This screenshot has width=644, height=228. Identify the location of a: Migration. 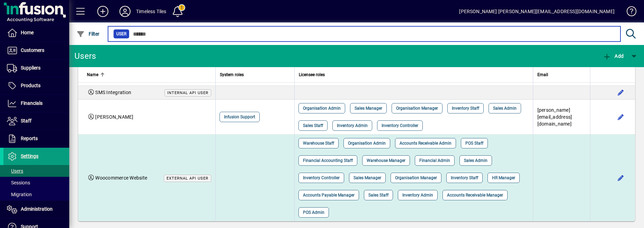
(36, 195).